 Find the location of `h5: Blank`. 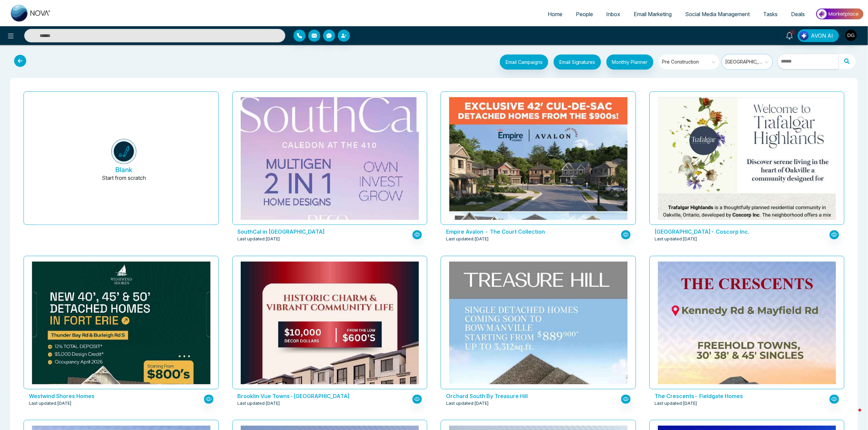

h5: Blank is located at coordinates (123, 170).